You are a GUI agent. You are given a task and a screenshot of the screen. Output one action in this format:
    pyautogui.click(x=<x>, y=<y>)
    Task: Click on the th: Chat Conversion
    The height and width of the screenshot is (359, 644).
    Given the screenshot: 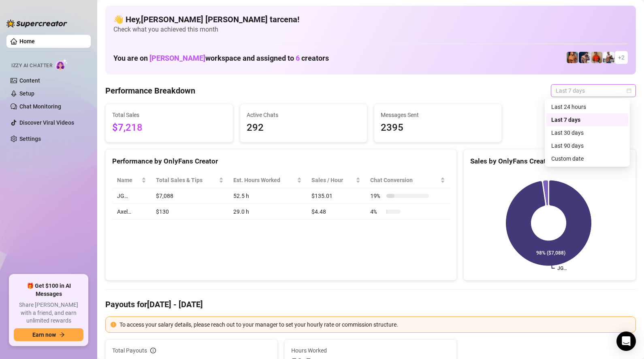 What is the action you would take?
    pyautogui.click(x=408, y=180)
    